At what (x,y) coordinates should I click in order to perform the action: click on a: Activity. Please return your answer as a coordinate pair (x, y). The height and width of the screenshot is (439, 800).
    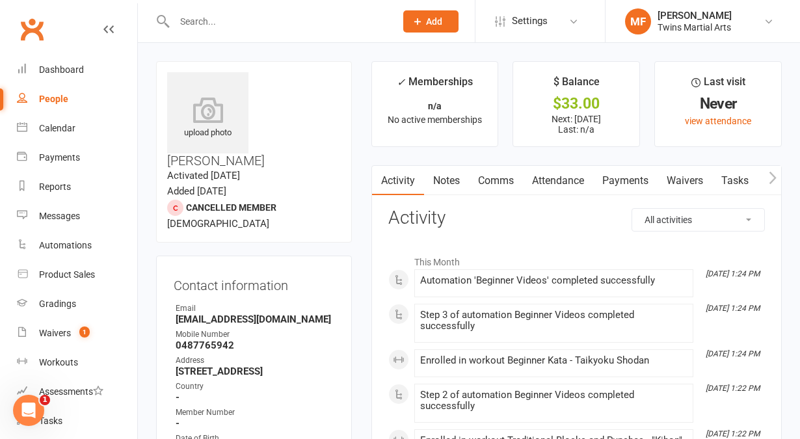
    Looking at the image, I should click on (398, 181).